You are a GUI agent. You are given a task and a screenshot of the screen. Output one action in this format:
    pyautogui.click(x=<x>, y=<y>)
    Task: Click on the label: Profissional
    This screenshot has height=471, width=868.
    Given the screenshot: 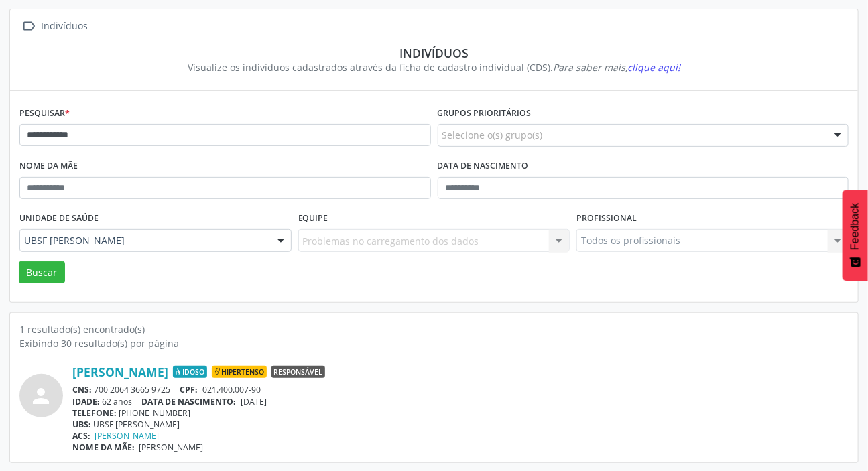 What is the action you would take?
    pyautogui.click(x=607, y=218)
    